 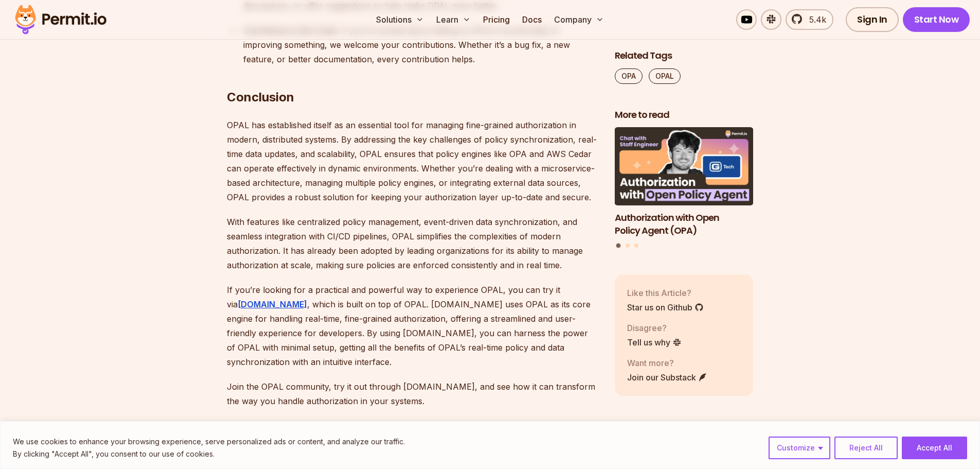 What do you see at coordinates (872, 19) in the screenshot?
I see `a: Sign In` at bounding box center [872, 19].